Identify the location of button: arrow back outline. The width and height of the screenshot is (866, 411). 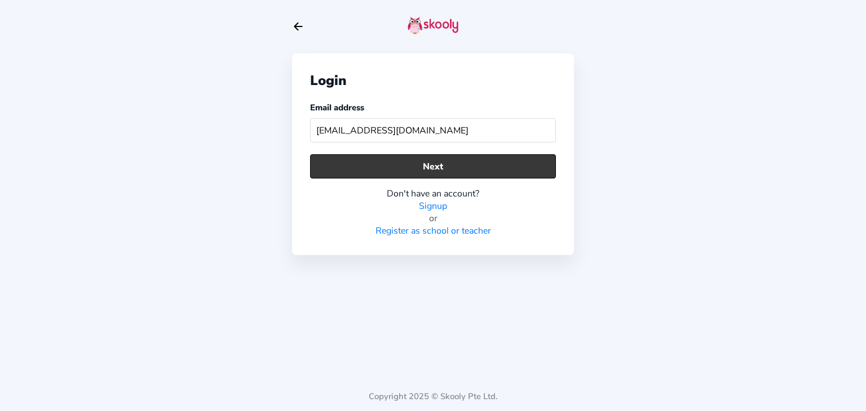
(298, 26).